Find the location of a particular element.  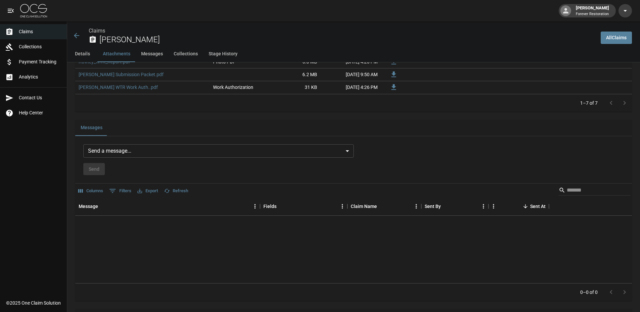

img: ocs-logo-white-transparent.png is located at coordinates (34, 11).